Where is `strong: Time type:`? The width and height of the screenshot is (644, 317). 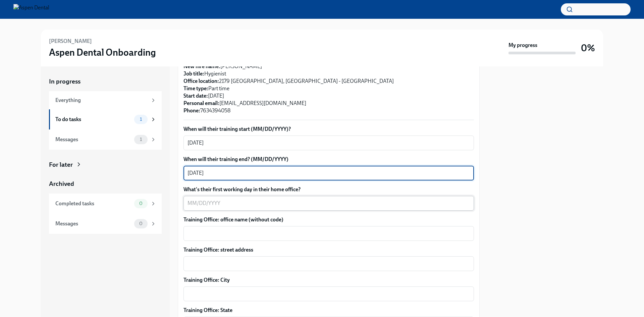 strong: Time type: is located at coordinates (196, 88).